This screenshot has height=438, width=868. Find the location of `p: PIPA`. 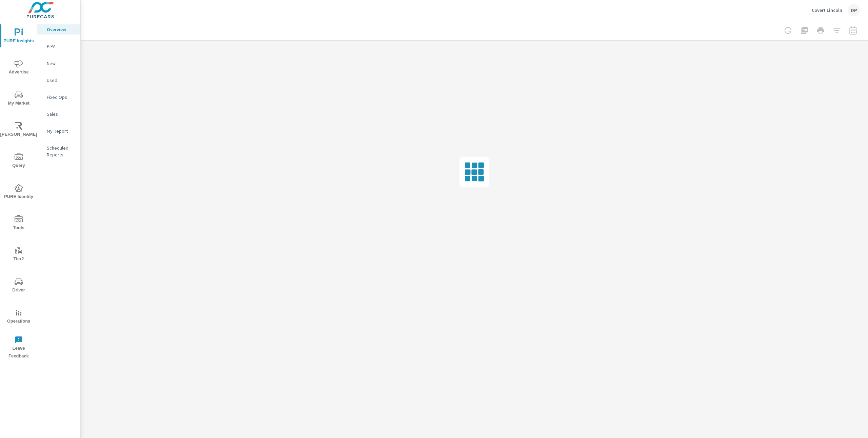

p: PIPA is located at coordinates (61, 46).